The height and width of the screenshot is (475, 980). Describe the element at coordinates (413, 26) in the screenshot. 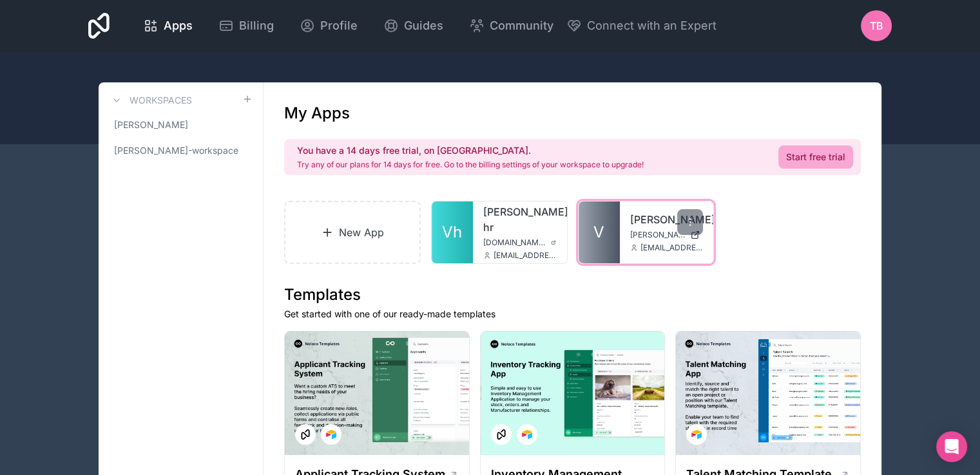

I see `a: Guides` at that location.